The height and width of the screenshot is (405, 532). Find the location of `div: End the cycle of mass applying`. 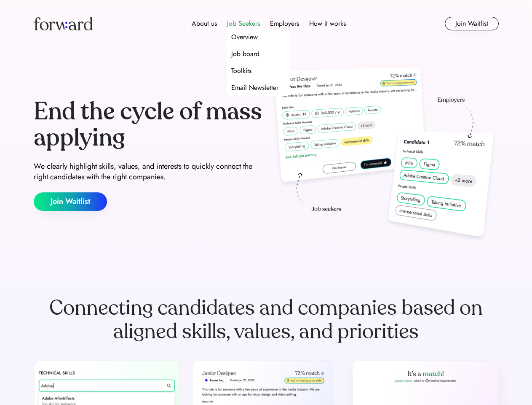

div: End the cycle of mass applying is located at coordinates (148, 124).